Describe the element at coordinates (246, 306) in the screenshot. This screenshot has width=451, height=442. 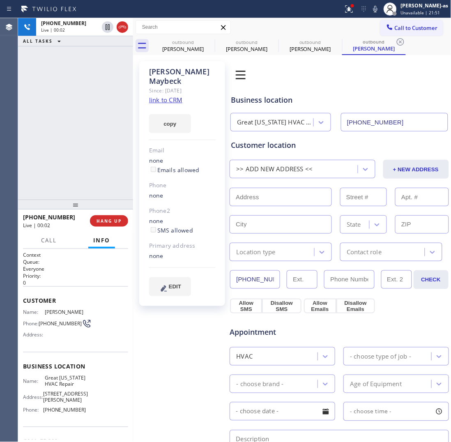
I see `button: Allow SMS` at that location.